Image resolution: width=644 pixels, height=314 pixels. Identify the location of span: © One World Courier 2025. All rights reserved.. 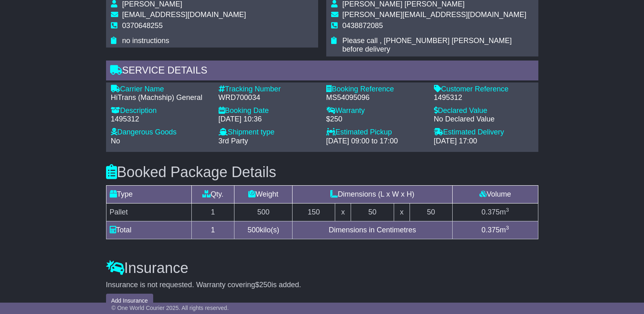
(169, 308).